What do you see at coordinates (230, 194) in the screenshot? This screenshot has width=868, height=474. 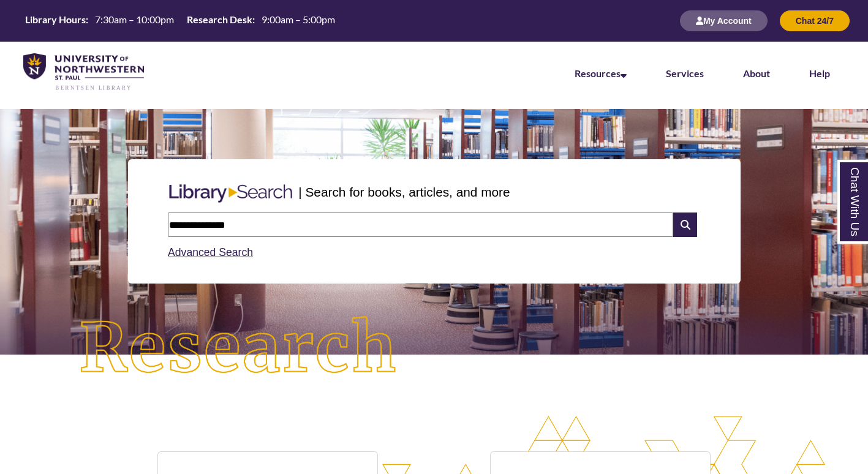 I see `img: Libary Search` at bounding box center [230, 194].